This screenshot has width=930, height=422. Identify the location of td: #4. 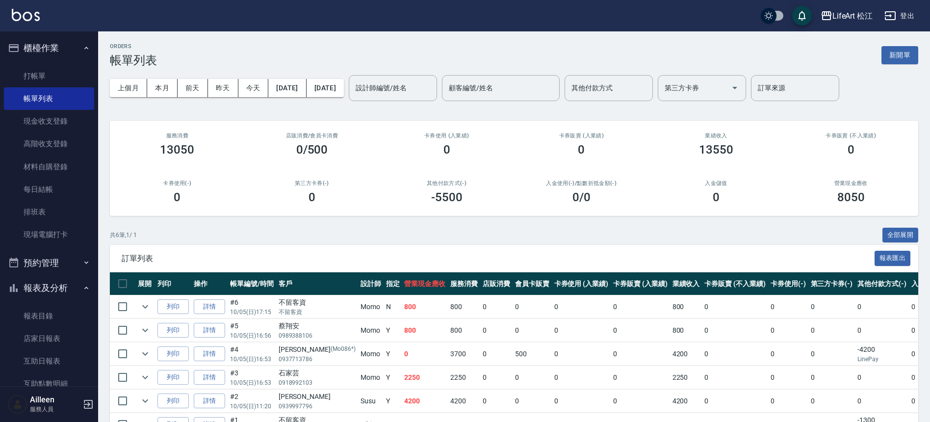
(252, 354).